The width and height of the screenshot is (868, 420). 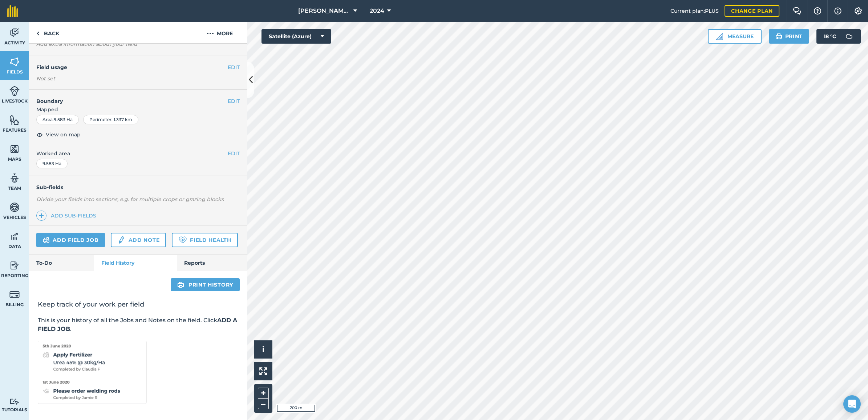 What do you see at coordinates (52, 164) in the screenshot?
I see `div: 9.583 Ha` at bounding box center [52, 164].